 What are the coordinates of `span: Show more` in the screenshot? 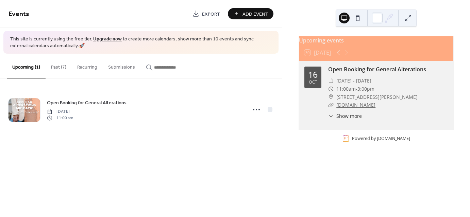 It's located at (349, 116).